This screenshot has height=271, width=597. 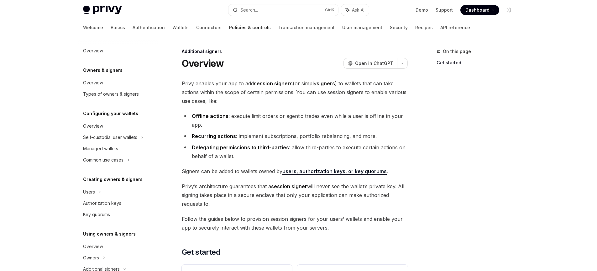 What do you see at coordinates (118, 94) in the screenshot?
I see `a: Types of owners & signers` at bounding box center [118, 94].